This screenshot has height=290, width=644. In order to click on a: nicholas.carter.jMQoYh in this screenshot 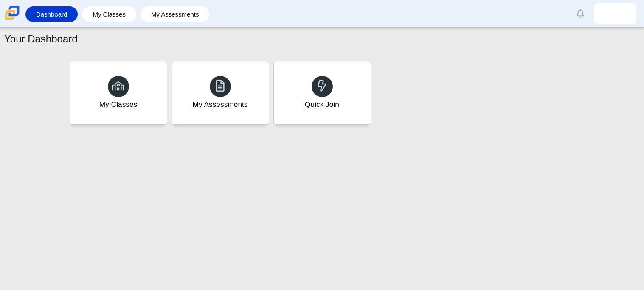, I will do `click(615, 14)`.